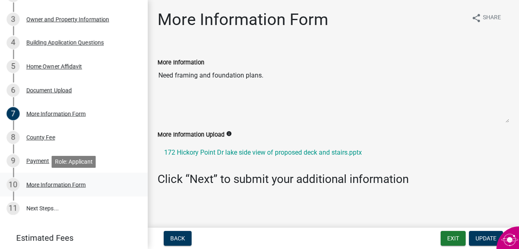 The width and height of the screenshot is (519, 249). What do you see at coordinates (13, 43) in the screenshot?
I see `div: 4` at bounding box center [13, 43].